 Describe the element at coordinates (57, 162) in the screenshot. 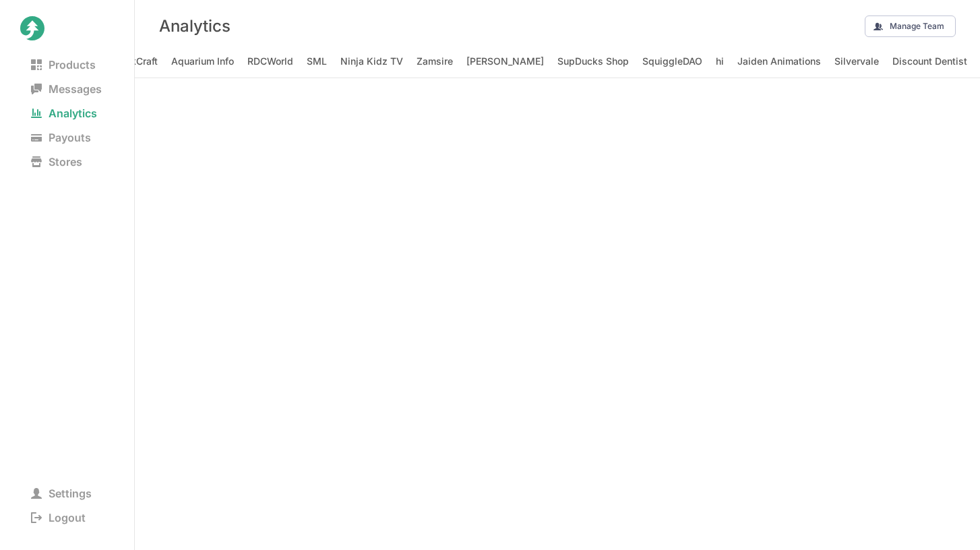

I see `span: Stores` at that location.